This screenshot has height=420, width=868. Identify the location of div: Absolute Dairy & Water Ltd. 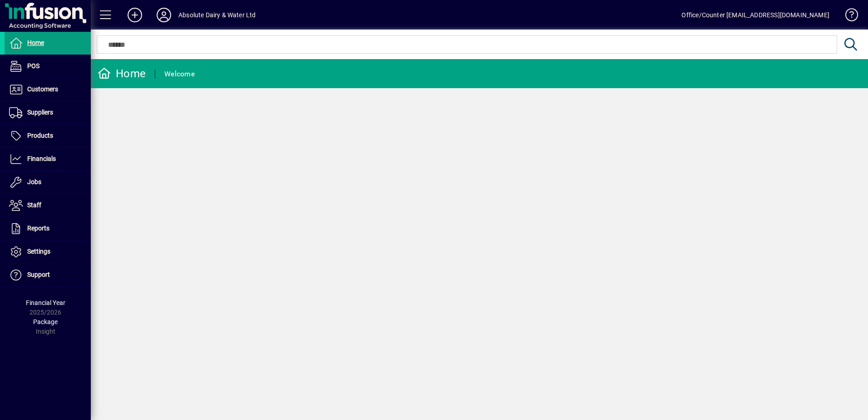
(217, 15).